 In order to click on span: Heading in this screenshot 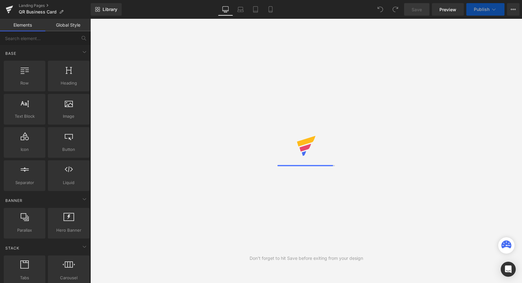, I will do `click(68, 83)`.